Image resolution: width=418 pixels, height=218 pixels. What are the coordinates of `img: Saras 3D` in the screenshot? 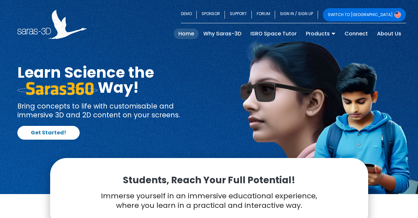 It's located at (52, 24).